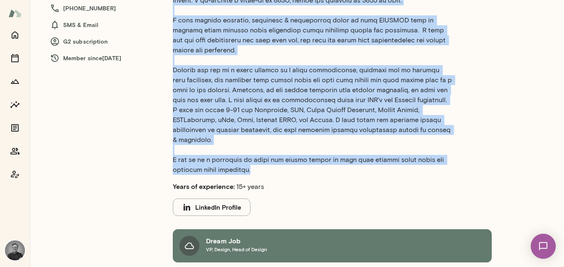 The image size is (564, 267). I want to click on span: VP, Design, Head of Design, so click(236, 249).